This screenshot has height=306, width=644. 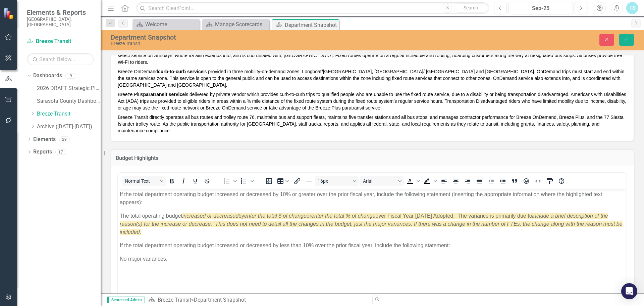 What do you see at coordinates (64, 139) in the screenshot?
I see `div: 29` at bounding box center [64, 139].